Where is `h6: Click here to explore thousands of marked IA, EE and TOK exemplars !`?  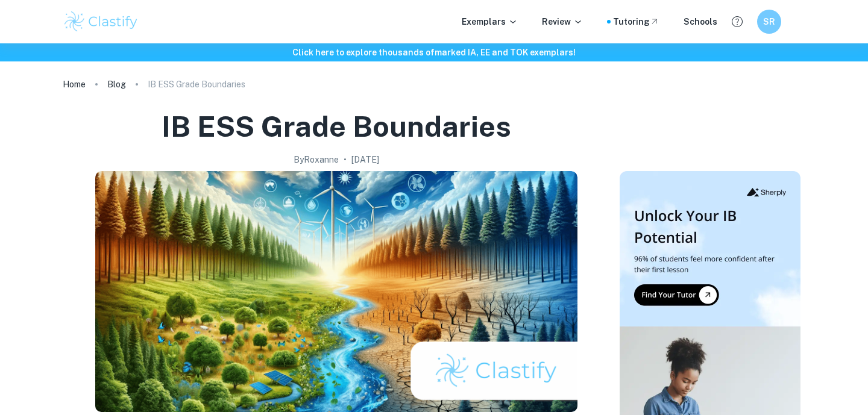
h6: Click here to explore thousands of marked IA, EE and TOK exemplars ! is located at coordinates (434, 52).